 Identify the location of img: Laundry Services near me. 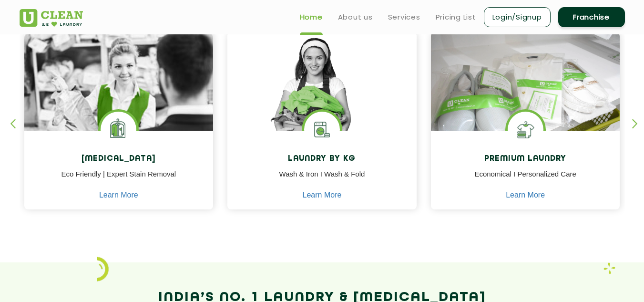
(118, 130).